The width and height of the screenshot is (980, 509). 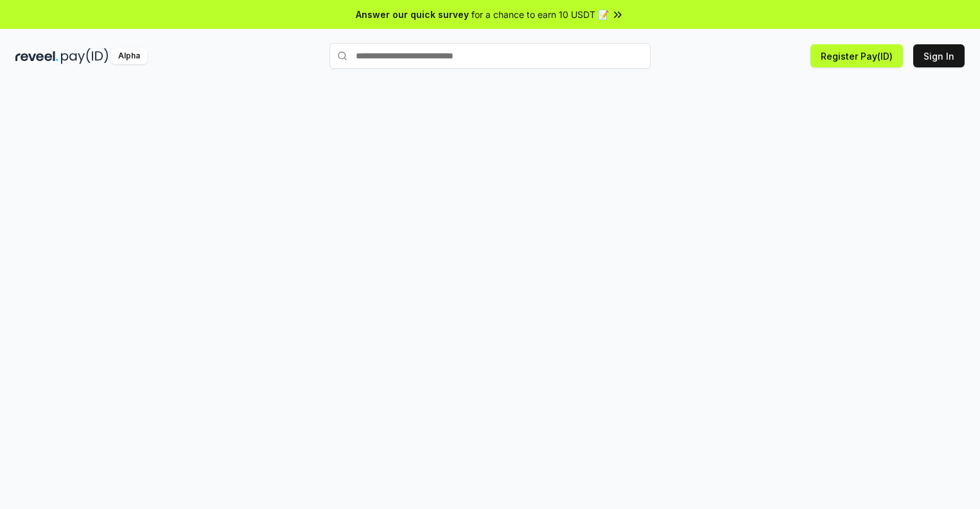 What do you see at coordinates (413, 14) in the screenshot?
I see `span: Answer our quick survey` at bounding box center [413, 14].